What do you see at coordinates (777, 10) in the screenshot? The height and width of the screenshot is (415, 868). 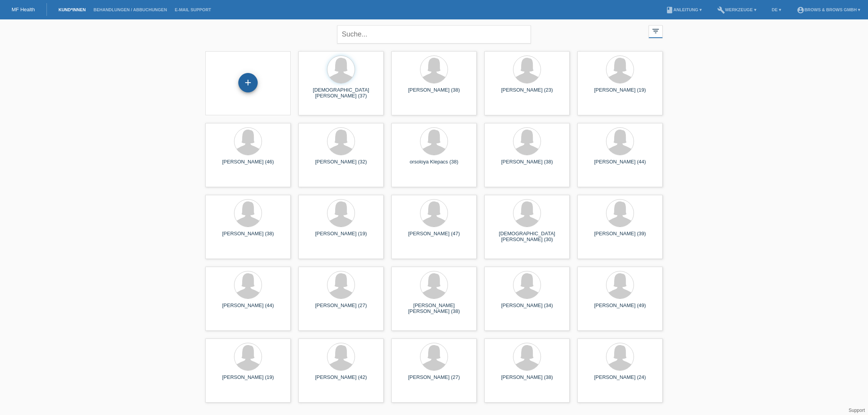 I see `a: DE ▾` at bounding box center [777, 10].